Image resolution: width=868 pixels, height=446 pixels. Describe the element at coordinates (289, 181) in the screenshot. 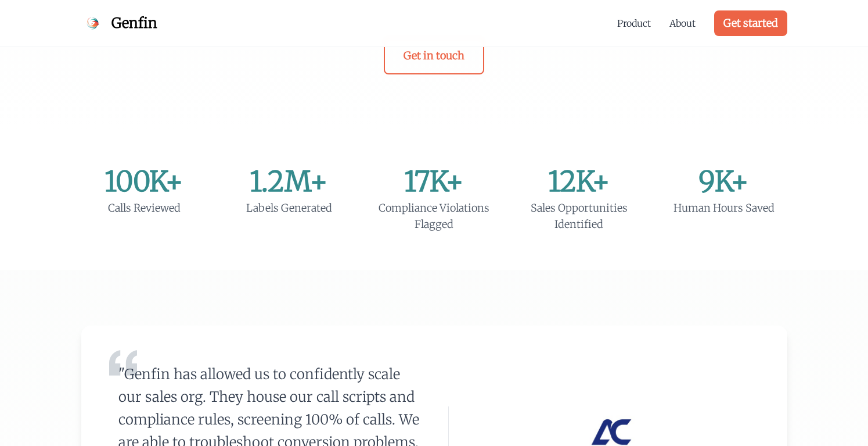

I see `div: 1.2M+` at that location.